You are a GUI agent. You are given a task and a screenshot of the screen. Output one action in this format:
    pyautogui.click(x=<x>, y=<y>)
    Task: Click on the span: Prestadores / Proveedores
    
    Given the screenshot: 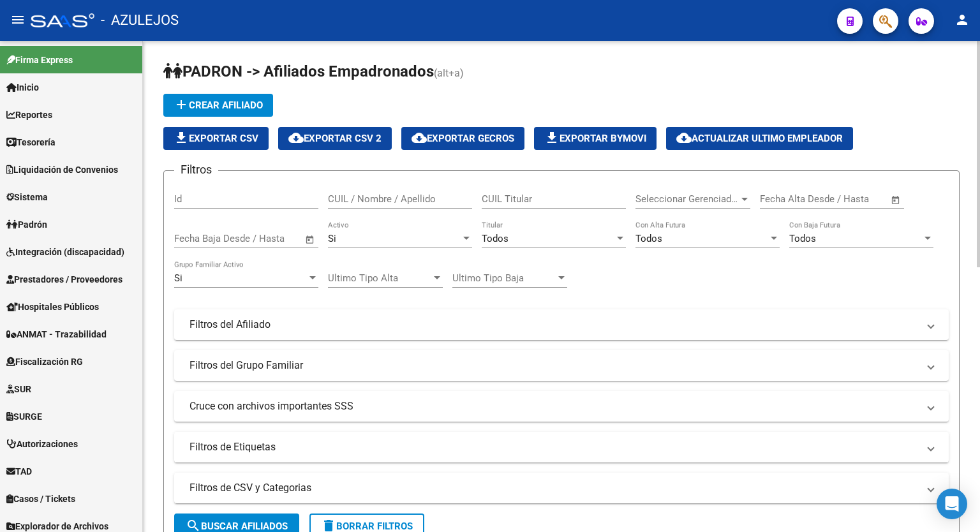 What is the action you would take?
    pyautogui.click(x=64, y=279)
    